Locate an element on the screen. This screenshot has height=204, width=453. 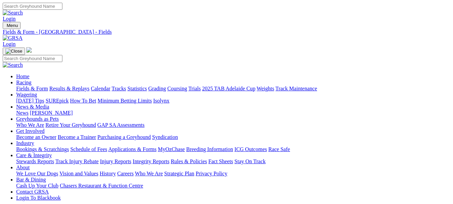
a: Trials is located at coordinates (194, 88).